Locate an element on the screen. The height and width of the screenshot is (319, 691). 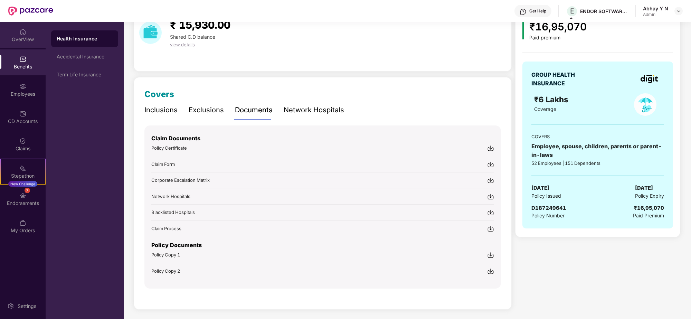
img: download is located at coordinates (150, 32).